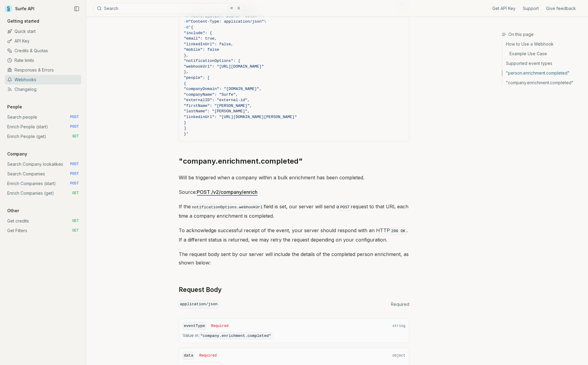 The height and width of the screenshot is (365, 588). What do you see at coordinates (17, 154) in the screenshot?
I see `p: Company` at bounding box center [17, 154].